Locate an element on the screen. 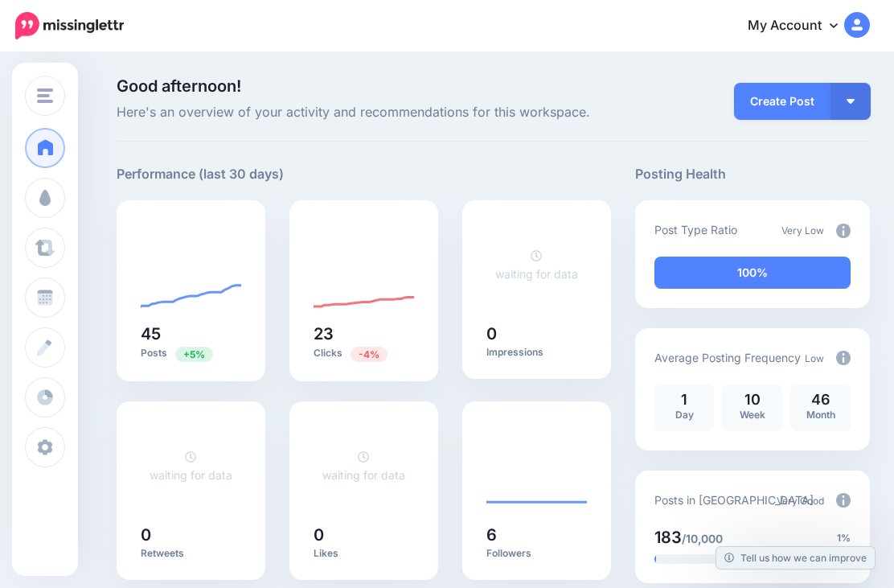  h5: Posting Health is located at coordinates (753, 174).